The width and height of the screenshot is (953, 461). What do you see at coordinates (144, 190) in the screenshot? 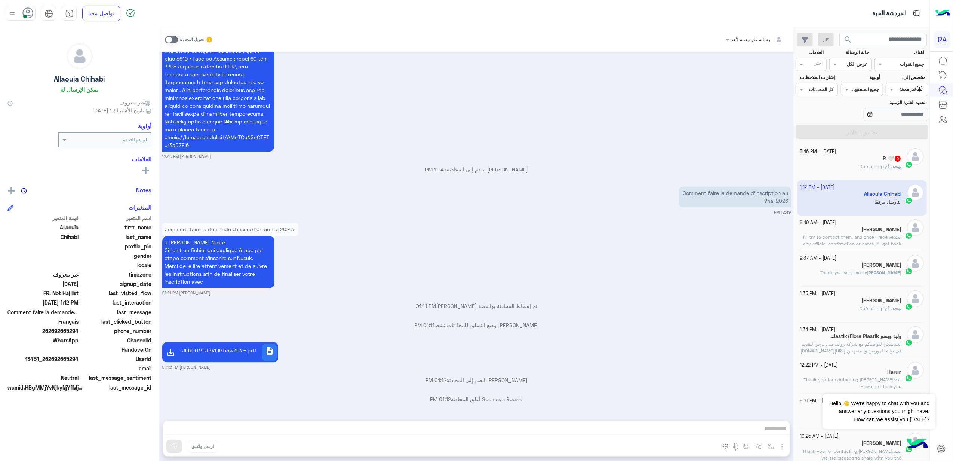
I see `h6: Notes` at bounding box center [144, 190].